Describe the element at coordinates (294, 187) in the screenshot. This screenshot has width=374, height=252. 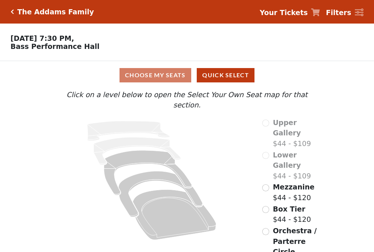
I see `span: Mezzanine` at that location.